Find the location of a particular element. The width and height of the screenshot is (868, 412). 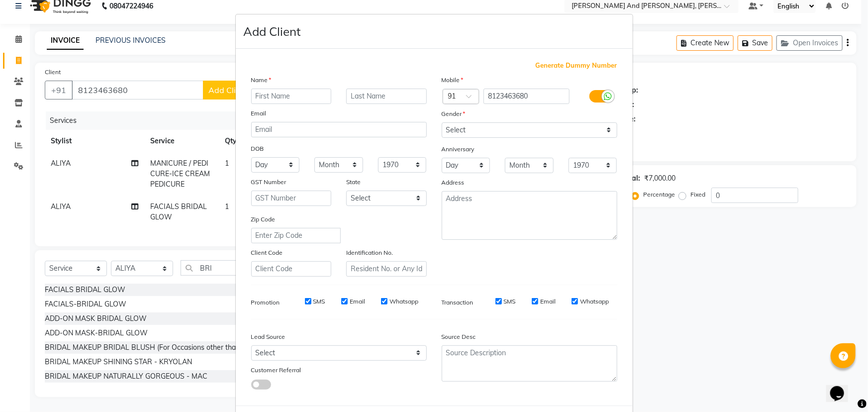

label: Name is located at coordinates (261, 80).